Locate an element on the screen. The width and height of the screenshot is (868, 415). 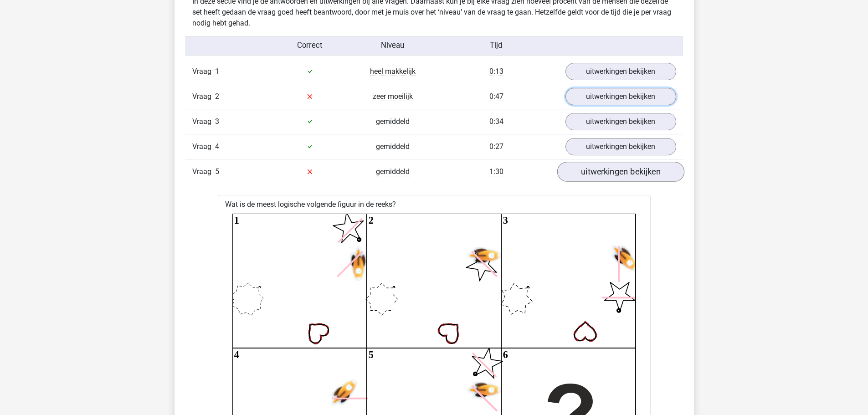
span: 0:34 is located at coordinates (496, 121).